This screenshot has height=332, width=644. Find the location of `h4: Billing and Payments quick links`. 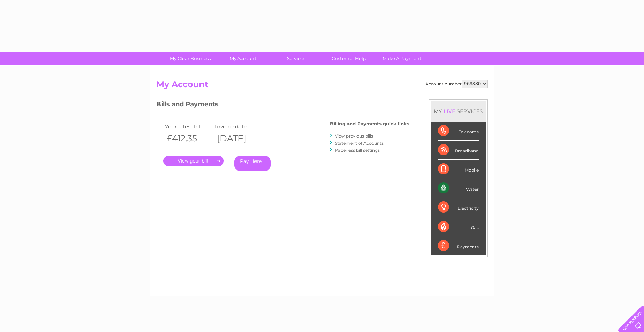

h4: Billing and Payments quick links is located at coordinates (369, 124).